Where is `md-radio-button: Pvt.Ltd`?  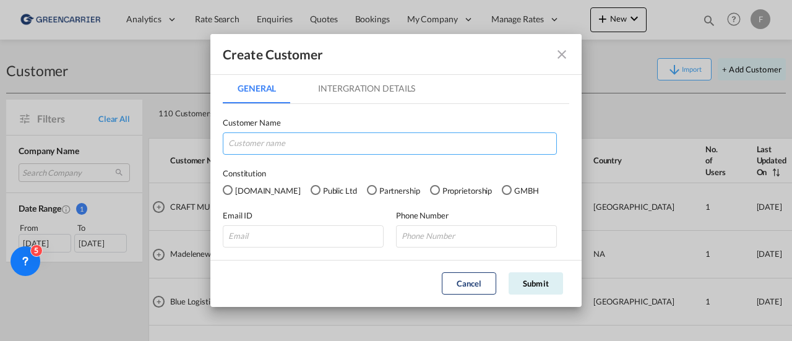 md-radio-button: Pvt.Ltd is located at coordinates (262, 190).